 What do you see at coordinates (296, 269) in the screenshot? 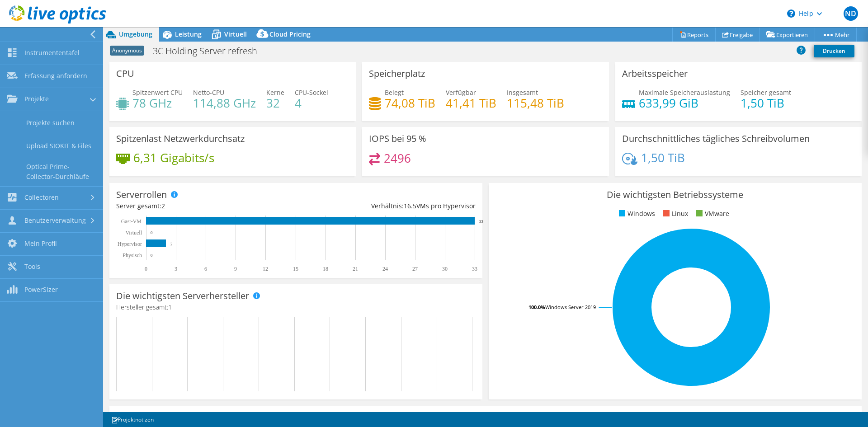
I see `text: 15` at bounding box center [296, 269].